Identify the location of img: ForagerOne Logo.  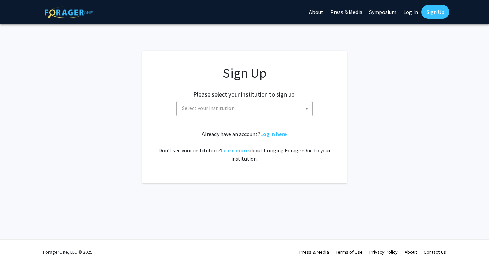
(69, 12).